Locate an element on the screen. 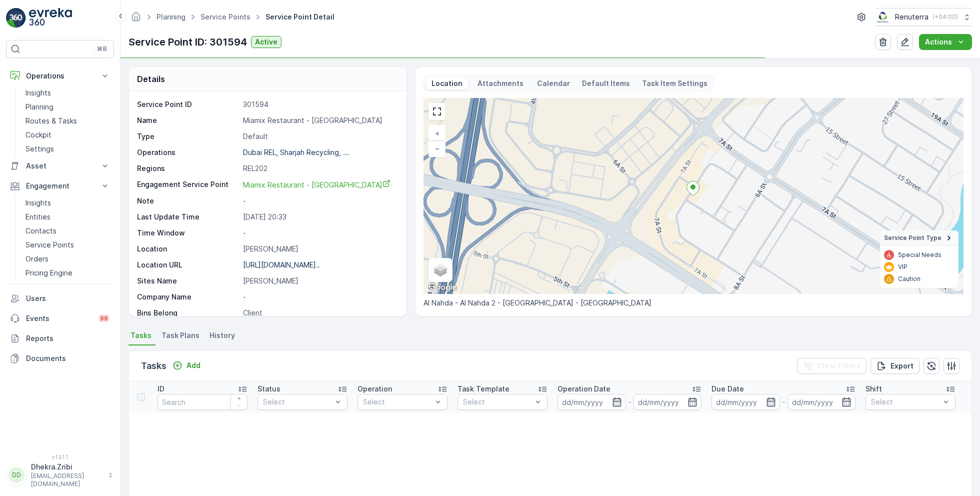 This screenshot has height=496, width=980. img: logo is located at coordinates (16, 18).